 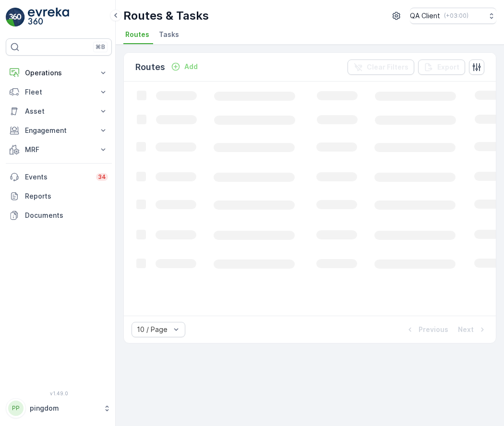 I want to click on p: Operations, so click(x=59, y=73).